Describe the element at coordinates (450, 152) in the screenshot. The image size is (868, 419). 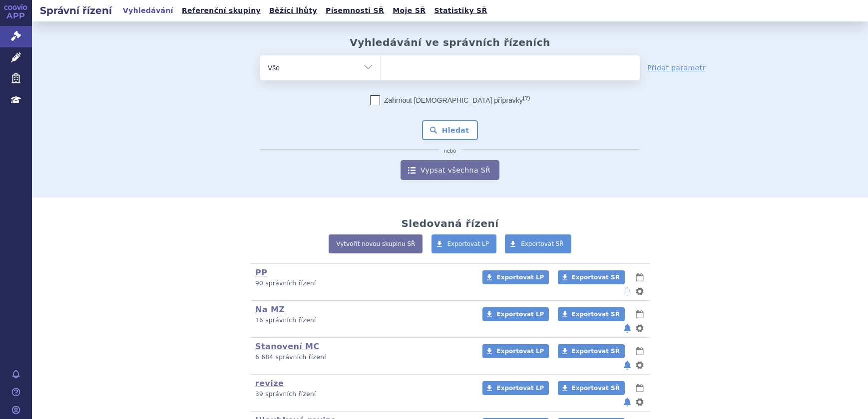
I see `i: nebo` at that location.